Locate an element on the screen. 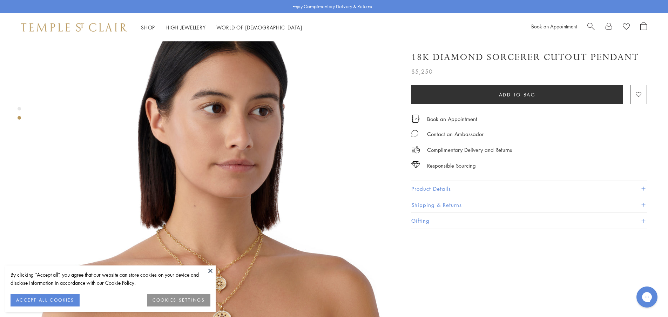  button: ACCEPT ALL COOKIES is located at coordinates (45, 300).